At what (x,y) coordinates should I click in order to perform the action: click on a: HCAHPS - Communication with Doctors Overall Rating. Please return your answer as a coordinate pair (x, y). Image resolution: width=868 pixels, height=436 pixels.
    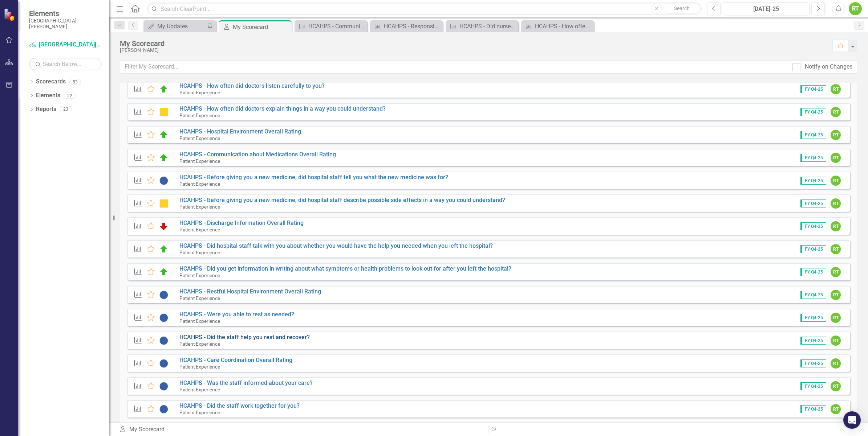
    Looking at the image, I should click on (331, 26).